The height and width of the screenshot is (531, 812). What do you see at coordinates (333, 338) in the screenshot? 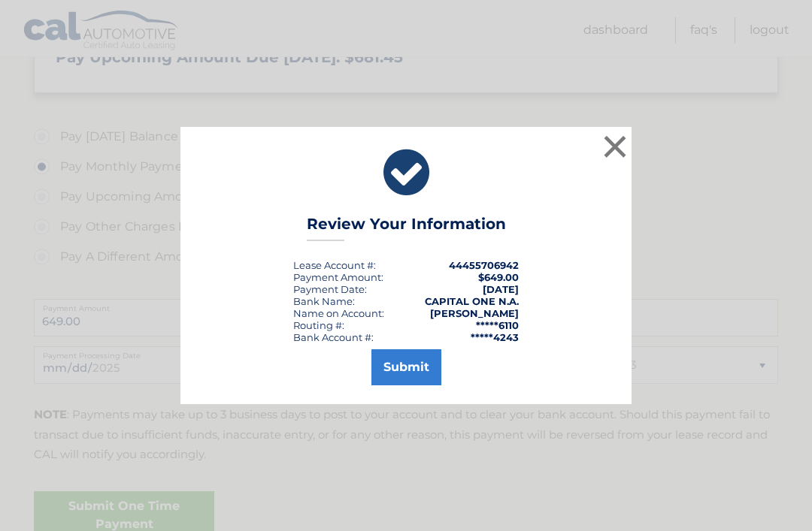
I see `div: Bank Account #:` at bounding box center [333, 338].